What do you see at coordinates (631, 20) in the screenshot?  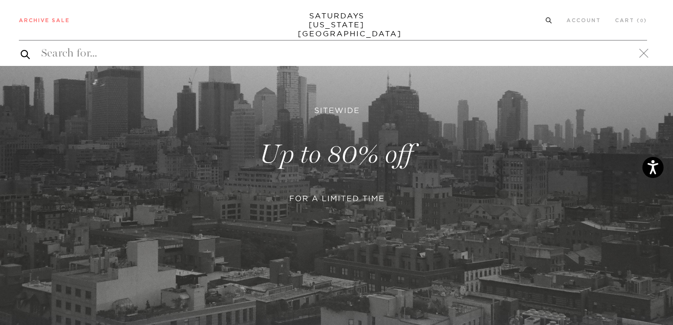 I see `a: Cart (0)` at bounding box center [631, 20].